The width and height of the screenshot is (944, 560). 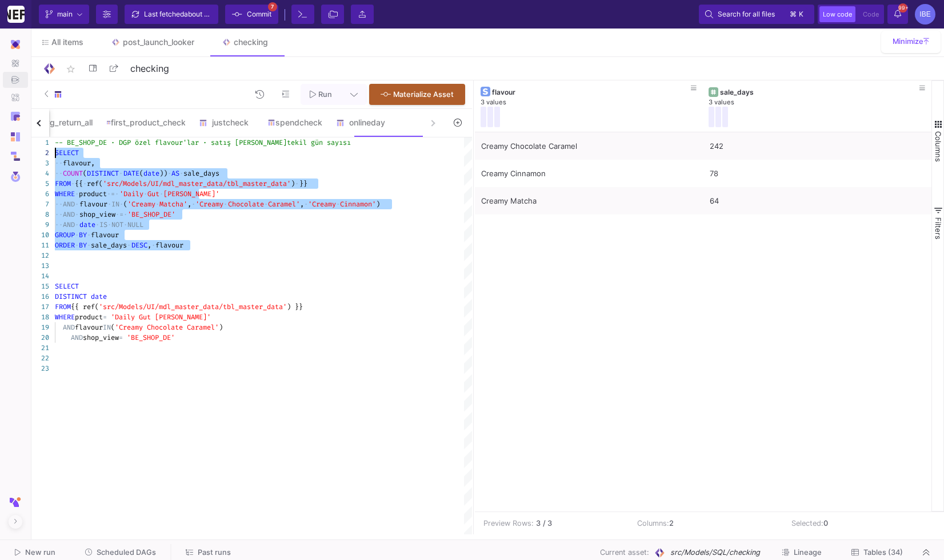 What do you see at coordinates (417, 94) in the screenshot?
I see `button: Materialize Asset` at bounding box center [417, 94].